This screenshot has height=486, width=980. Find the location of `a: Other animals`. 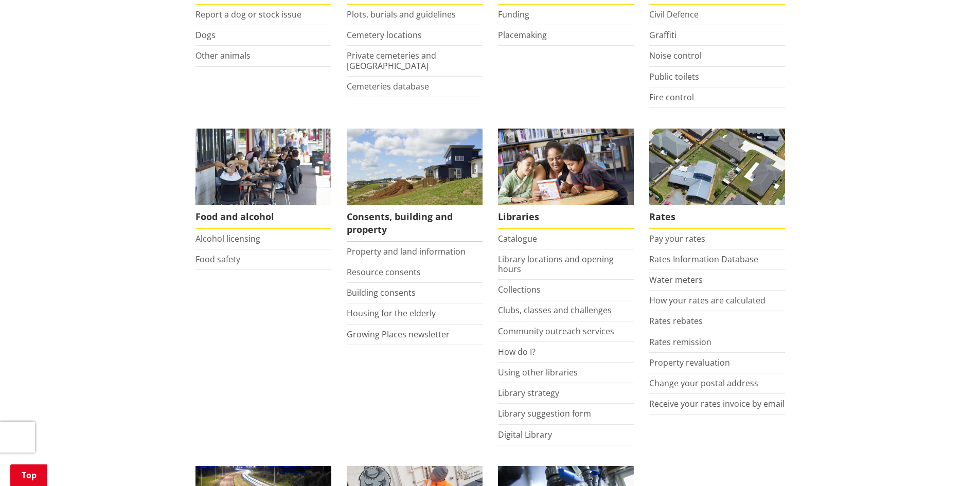

a: Other animals is located at coordinates (222, 55).